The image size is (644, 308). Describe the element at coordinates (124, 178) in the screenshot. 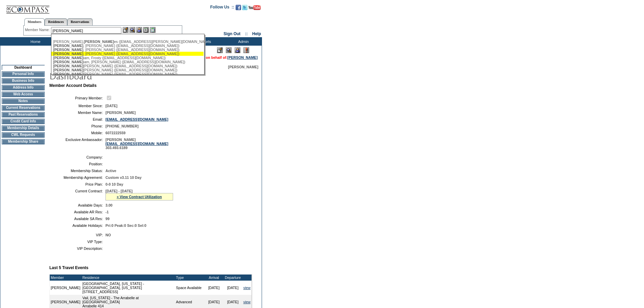

I see `span: Custom v3.11 10 Day` at that location.